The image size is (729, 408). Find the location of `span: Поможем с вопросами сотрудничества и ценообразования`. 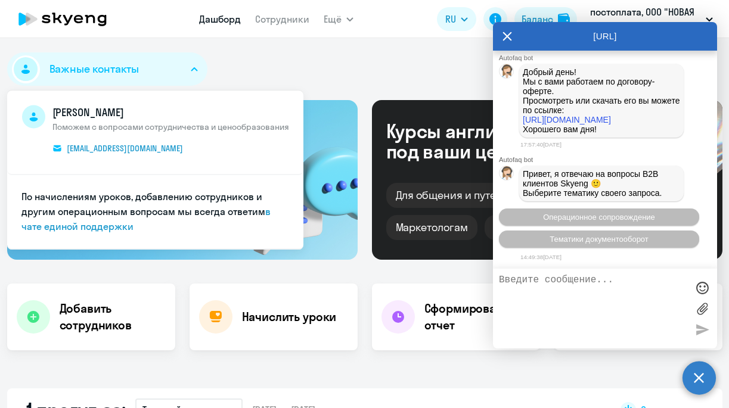

span: Поможем с вопросами сотрудничества и ценообразования is located at coordinates (170, 127).